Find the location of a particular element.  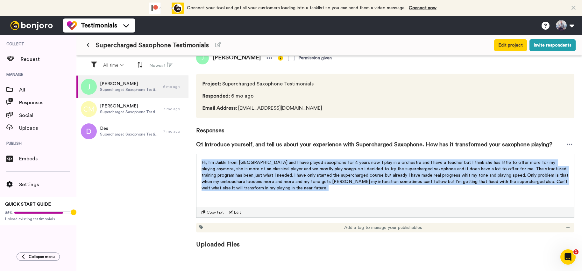

img: info-yellow.svg is located at coordinates (280, 58).